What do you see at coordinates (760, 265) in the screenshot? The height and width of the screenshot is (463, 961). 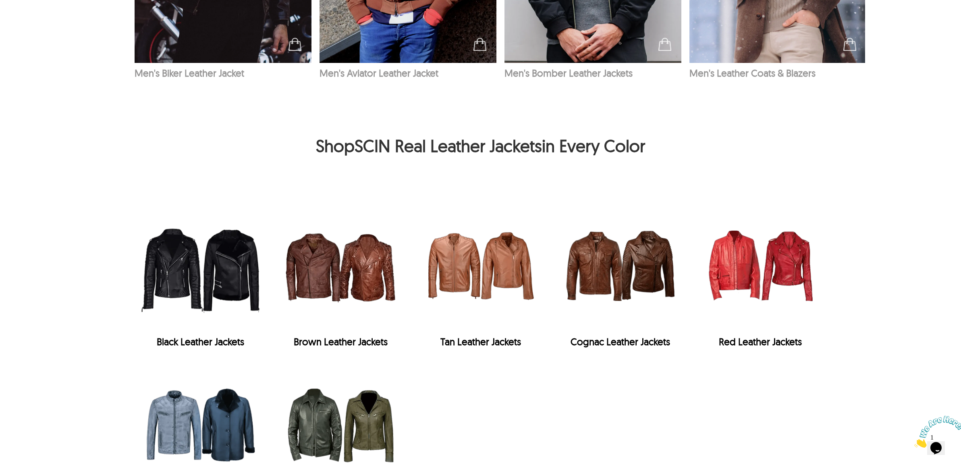 I see `img: Shop Red Leather Jackets` at bounding box center [760, 265].